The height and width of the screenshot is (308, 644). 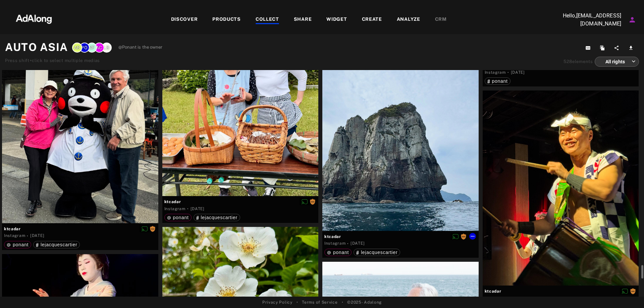 What do you see at coordinates (336, 20) in the screenshot?
I see `div: WIDGET` at bounding box center [336, 20].